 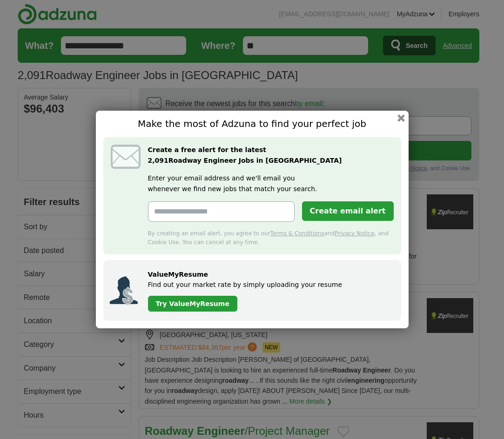 I want to click on a: Terms & Conditions, so click(x=297, y=233).